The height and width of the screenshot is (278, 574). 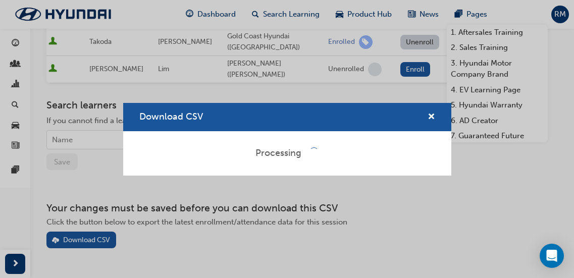 I want to click on div: Processing, so click(x=278, y=154).